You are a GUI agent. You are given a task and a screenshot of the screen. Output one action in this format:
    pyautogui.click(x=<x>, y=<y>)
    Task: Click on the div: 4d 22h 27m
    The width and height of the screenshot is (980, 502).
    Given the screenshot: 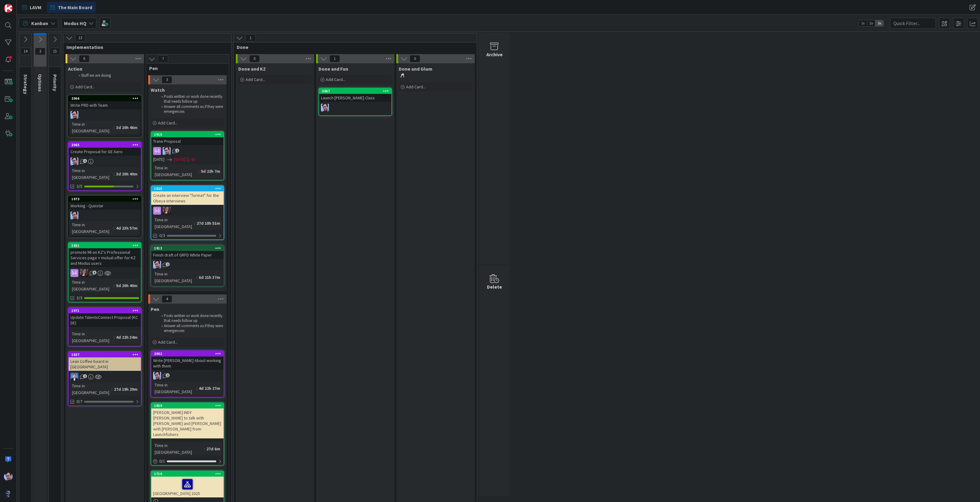 What is the action you would take?
    pyautogui.click(x=209, y=388)
    